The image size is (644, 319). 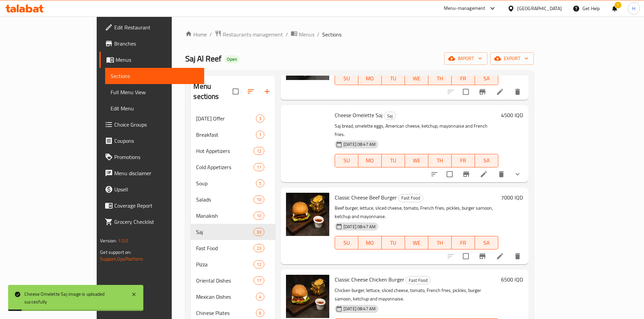 What do you see at coordinates (224, 281) in the screenshot?
I see `span: Oriental Dishes` at bounding box center [224, 281].